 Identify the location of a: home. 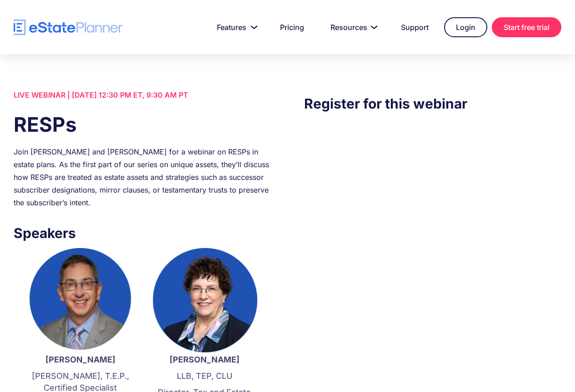
(68, 27).